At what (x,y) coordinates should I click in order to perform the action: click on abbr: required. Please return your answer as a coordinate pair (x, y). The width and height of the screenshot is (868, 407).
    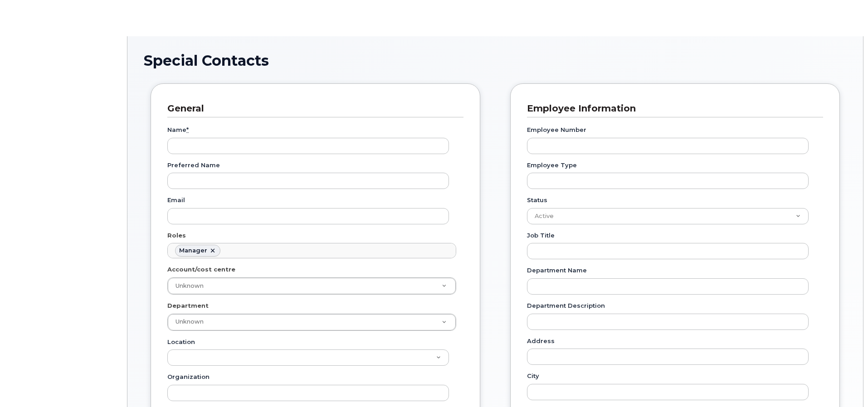
    Looking at the image, I should click on (188, 129).